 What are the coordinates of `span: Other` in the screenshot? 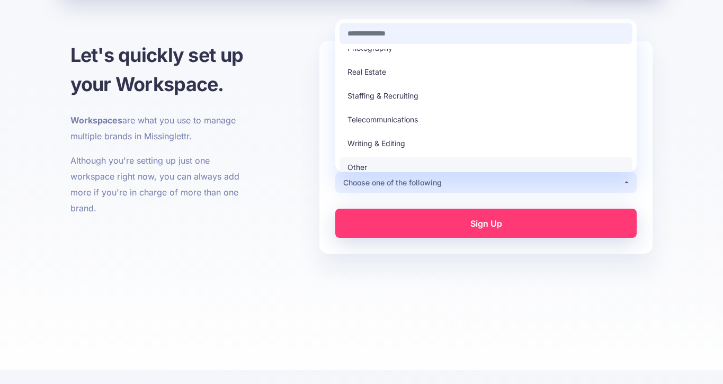 It's located at (357, 167).